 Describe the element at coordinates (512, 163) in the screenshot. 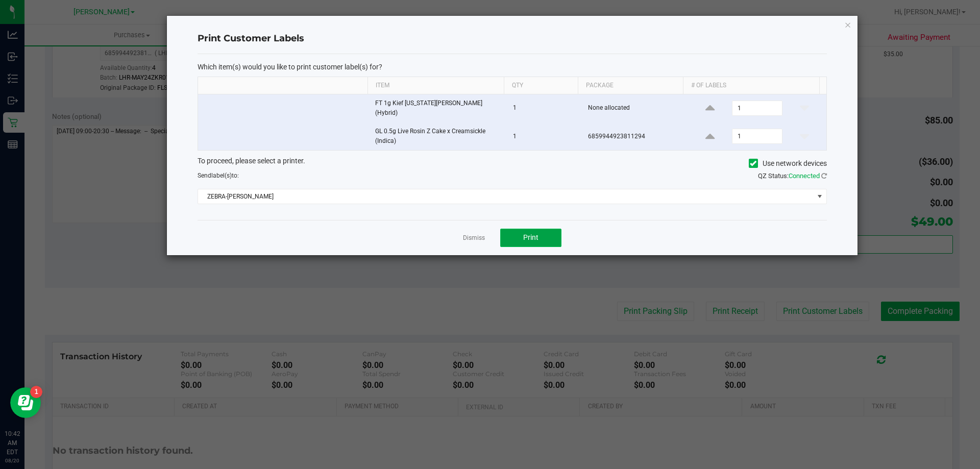

I see `div: To proceed, please select a printer.` at that location.